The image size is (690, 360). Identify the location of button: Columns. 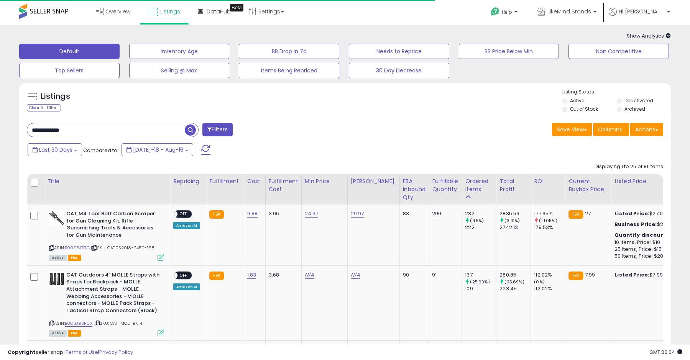
(611, 129).